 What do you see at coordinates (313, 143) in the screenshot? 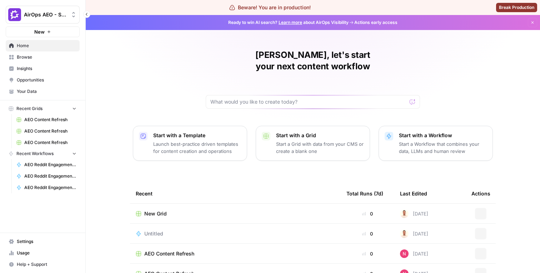
I see `button: Start with a GridStart a Grid with data from your CMS or create a blank one` at bounding box center [313, 143].